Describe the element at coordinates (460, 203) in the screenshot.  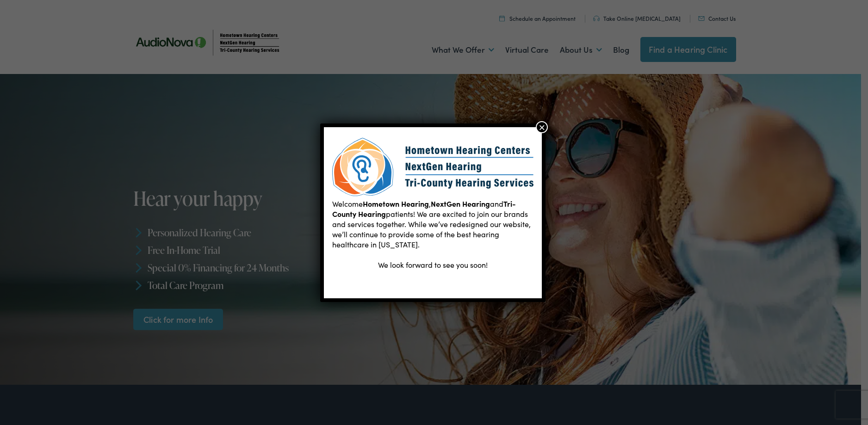
I see `b: NextGen Hearing` at that location.